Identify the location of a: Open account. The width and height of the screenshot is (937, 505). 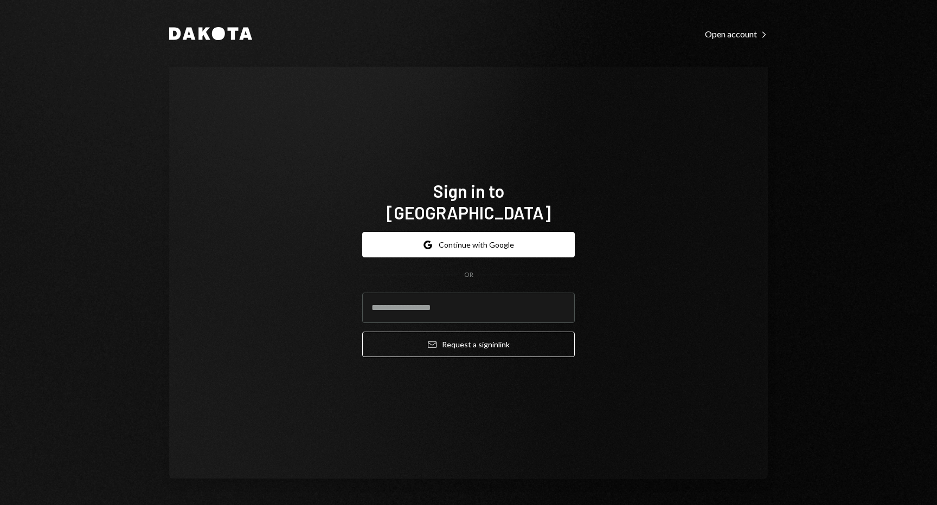
(736, 34).